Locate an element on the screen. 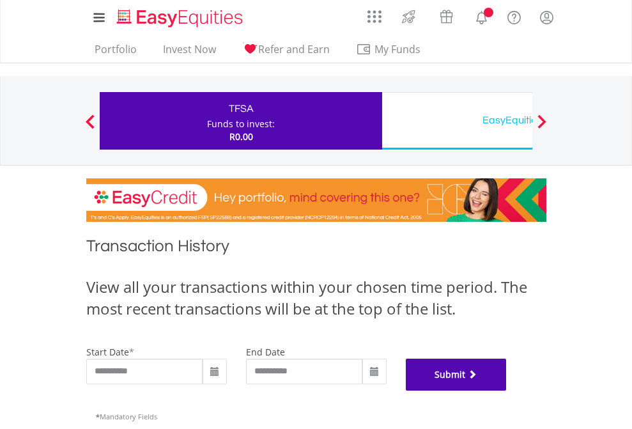 Image resolution: width=632 pixels, height=429 pixels. a: Home page is located at coordinates (180, 16).